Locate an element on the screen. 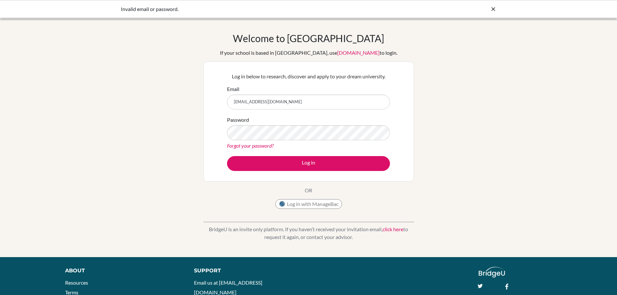 This screenshot has height=295, width=617. button: Log in with ManageBac is located at coordinates (309, 204).